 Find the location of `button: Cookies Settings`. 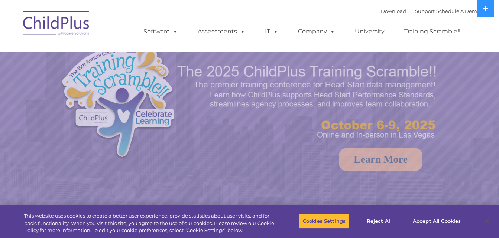

button: Cookies Settings is located at coordinates (324, 221).